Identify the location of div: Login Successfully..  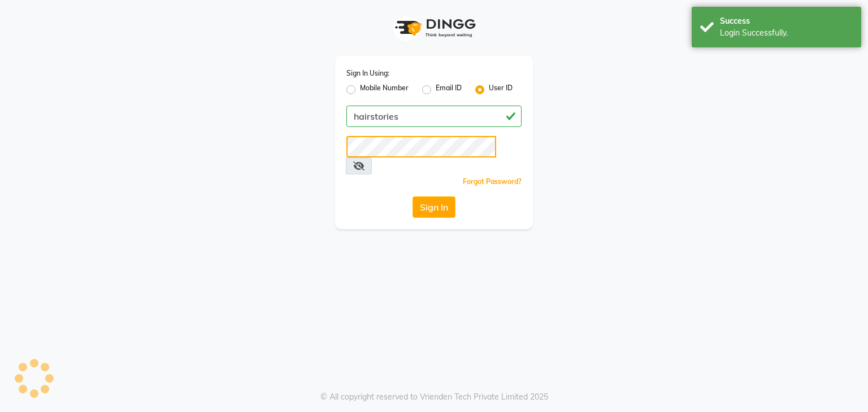
(786, 32).